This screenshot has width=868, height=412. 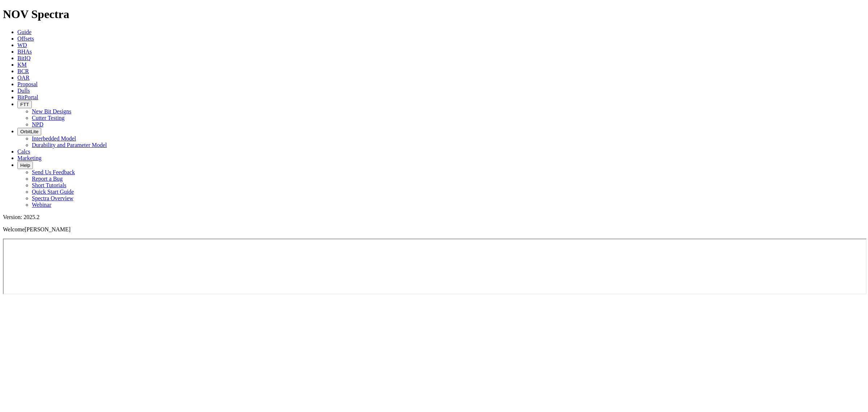 I want to click on a: New Bit Designs, so click(x=51, y=111).